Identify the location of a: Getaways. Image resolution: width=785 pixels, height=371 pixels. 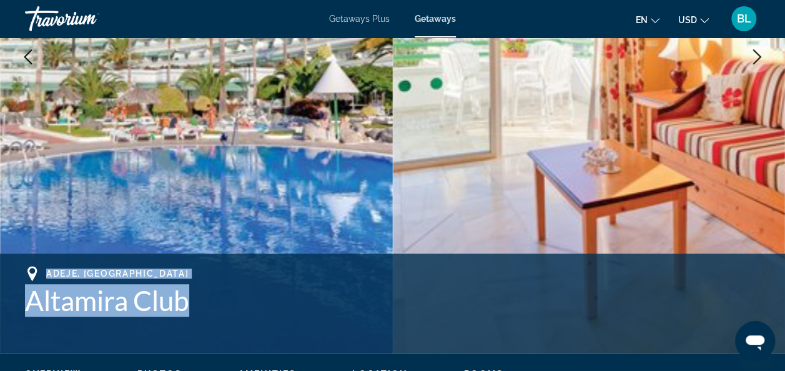
(435, 19).